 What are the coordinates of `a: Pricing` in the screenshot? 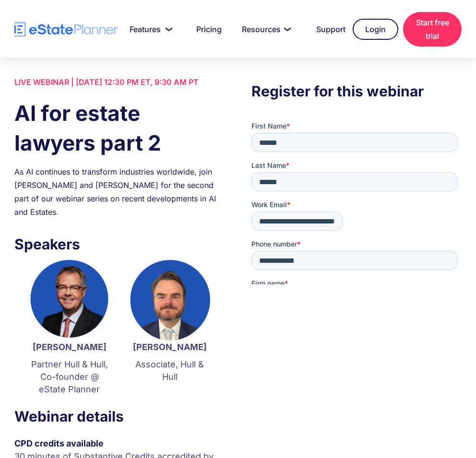 It's located at (205, 30).